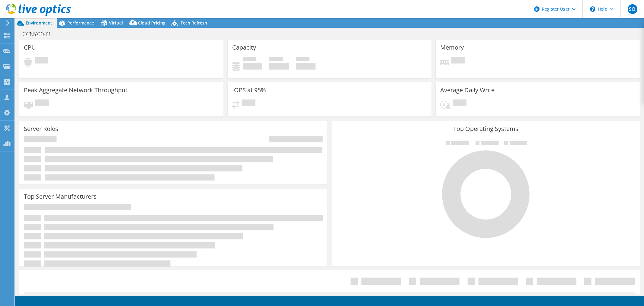 This screenshot has height=306, width=644. I want to click on span: SO, so click(632, 9).